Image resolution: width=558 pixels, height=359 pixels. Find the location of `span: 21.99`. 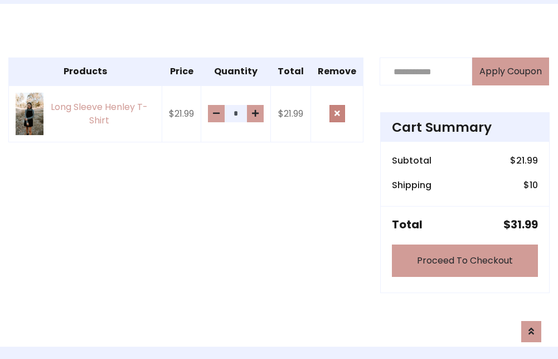

span: 21.99 is located at coordinates (527, 160).